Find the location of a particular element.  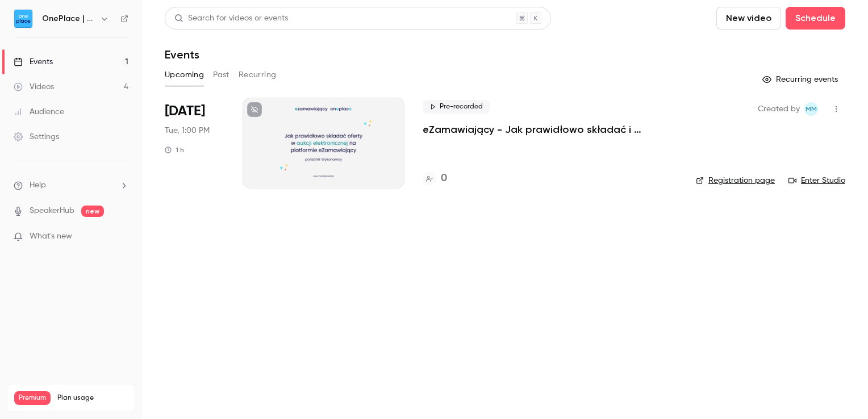

a: Enter Studio is located at coordinates (817, 180).